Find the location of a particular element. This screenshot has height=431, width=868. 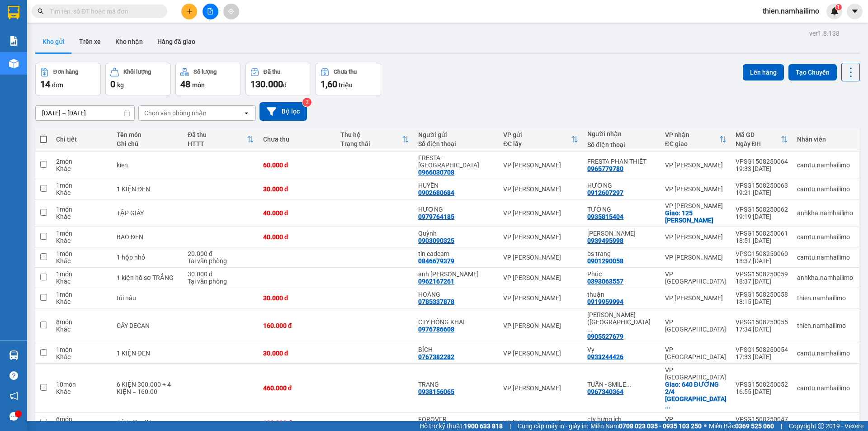

span: Gửi: is located at coordinates (14, 13).